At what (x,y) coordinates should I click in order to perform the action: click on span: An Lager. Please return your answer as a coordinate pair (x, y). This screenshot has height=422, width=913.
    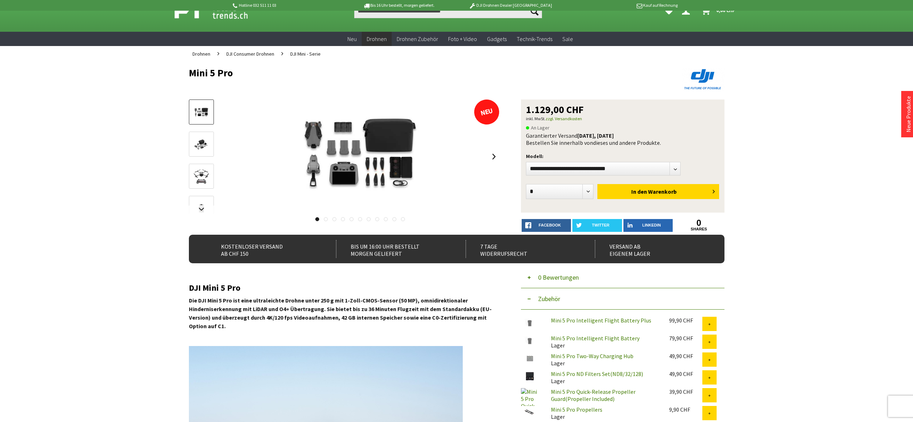
    Looking at the image, I should click on (538, 128).